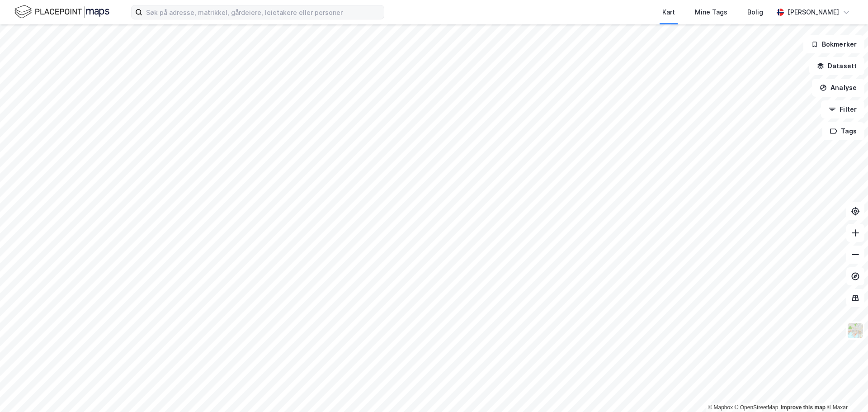  I want to click on button: Bokmerker, so click(834, 45).